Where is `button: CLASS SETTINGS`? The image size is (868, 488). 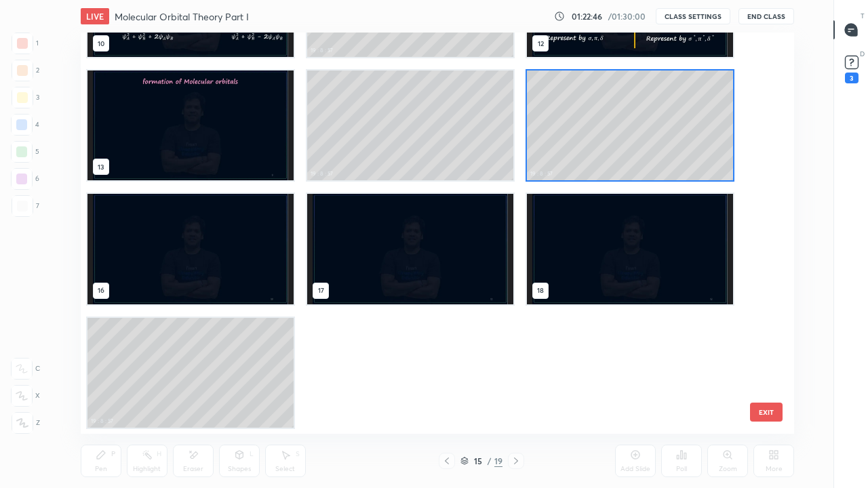 button: CLASS SETTINGS is located at coordinates (693, 16).